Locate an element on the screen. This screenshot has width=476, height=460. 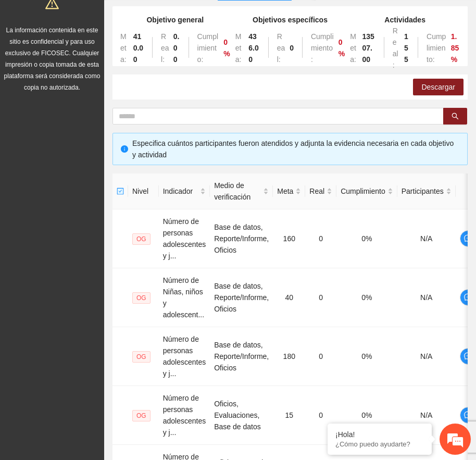
span: check-square is located at coordinates (120, 191).